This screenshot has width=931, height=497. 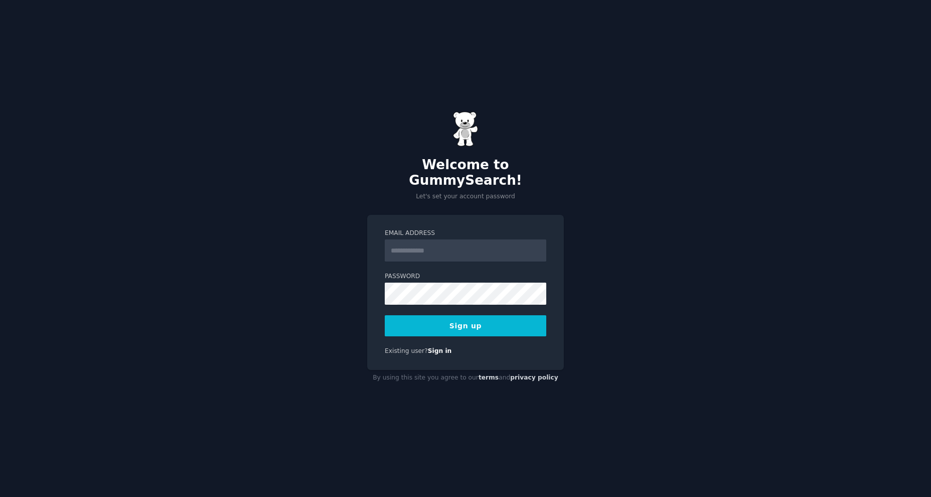 What do you see at coordinates (466, 378) in the screenshot?
I see `div: By using this site you agree to our and` at bounding box center [466, 378].